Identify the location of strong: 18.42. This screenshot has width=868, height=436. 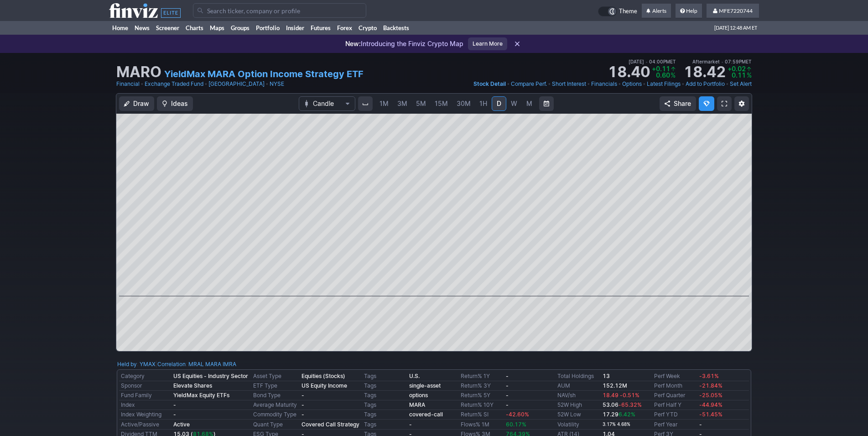
(704, 72).